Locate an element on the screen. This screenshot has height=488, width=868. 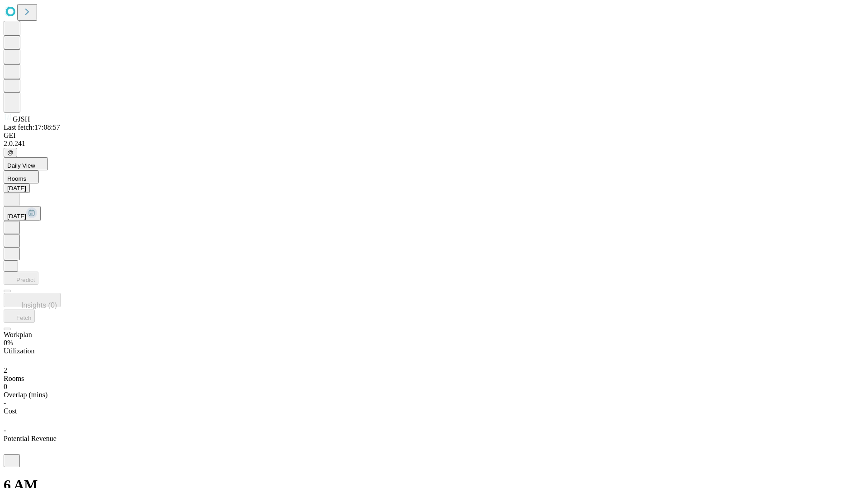
span: Utilization is located at coordinates (19, 350).